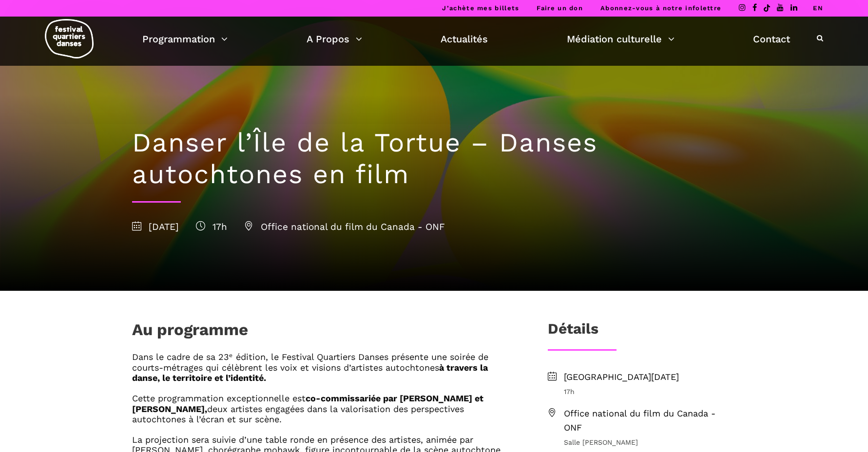 The image size is (868, 452). Describe the element at coordinates (334, 39) in the screenshot. I see `a: A Propos` at that location.